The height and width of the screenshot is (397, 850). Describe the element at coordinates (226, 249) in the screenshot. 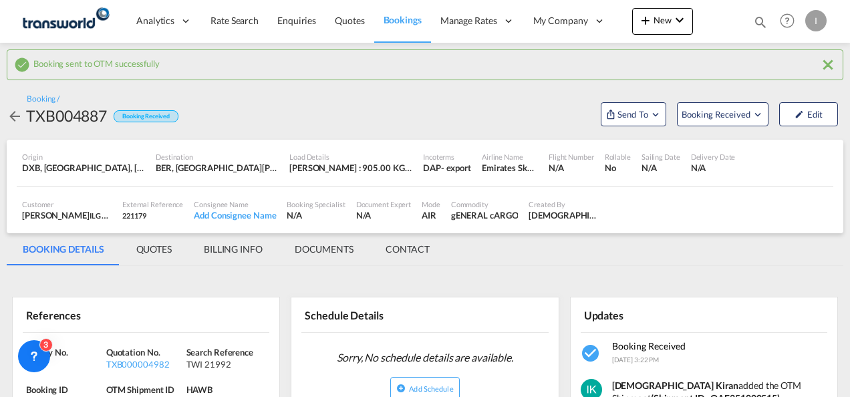

I see `md-pagination-wrapper: Use the left and right arrow keys to navigate between tabs` at that location.